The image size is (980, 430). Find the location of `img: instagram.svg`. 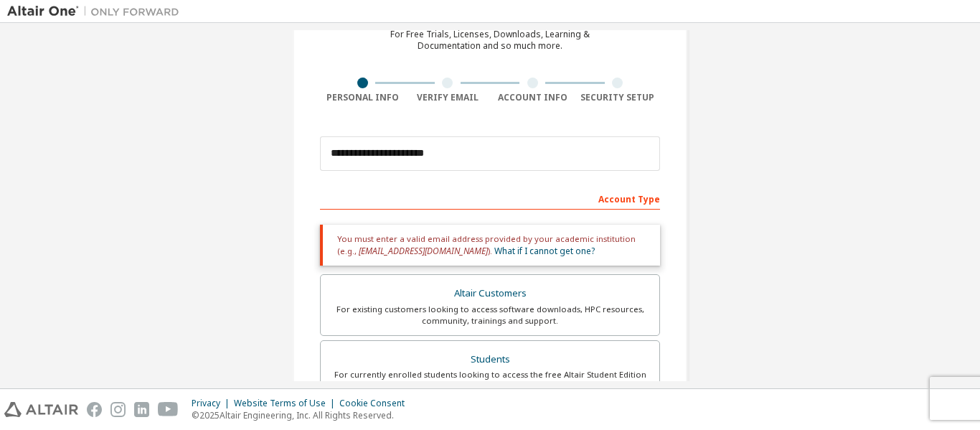

img: instagram.svg is located at coordinates (118, 409).